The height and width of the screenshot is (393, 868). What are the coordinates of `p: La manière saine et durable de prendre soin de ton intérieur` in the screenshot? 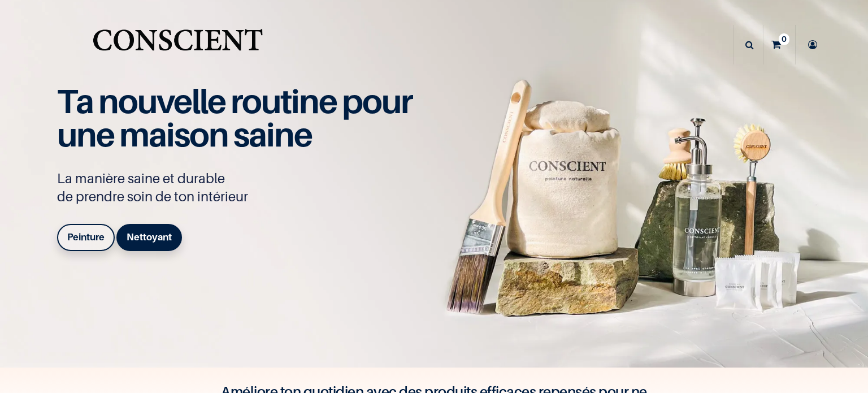 It's located at (240, 188).